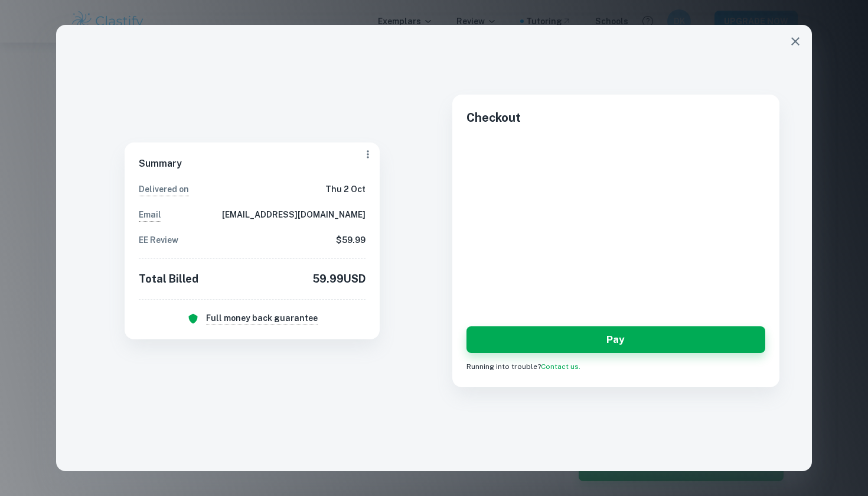 This screenshot has height=496, width=868. Describe the element at coordinates (158, 240) in the screenshot. I see `p: EE Review` at that location.